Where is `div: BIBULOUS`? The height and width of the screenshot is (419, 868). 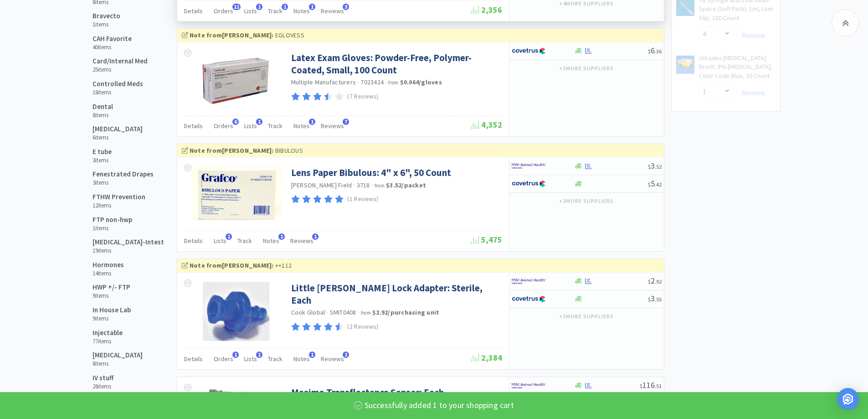 div: BIBULOUS is located at coordinates (420, 150).